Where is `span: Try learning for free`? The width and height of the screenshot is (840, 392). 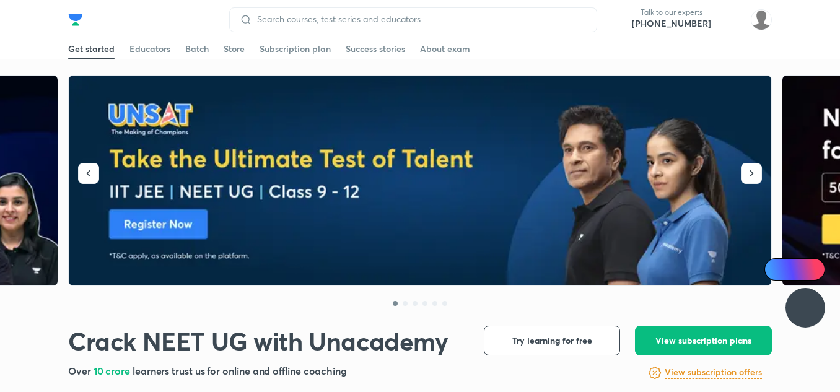
span: Try learning for free is located at coordinates (552, 341).